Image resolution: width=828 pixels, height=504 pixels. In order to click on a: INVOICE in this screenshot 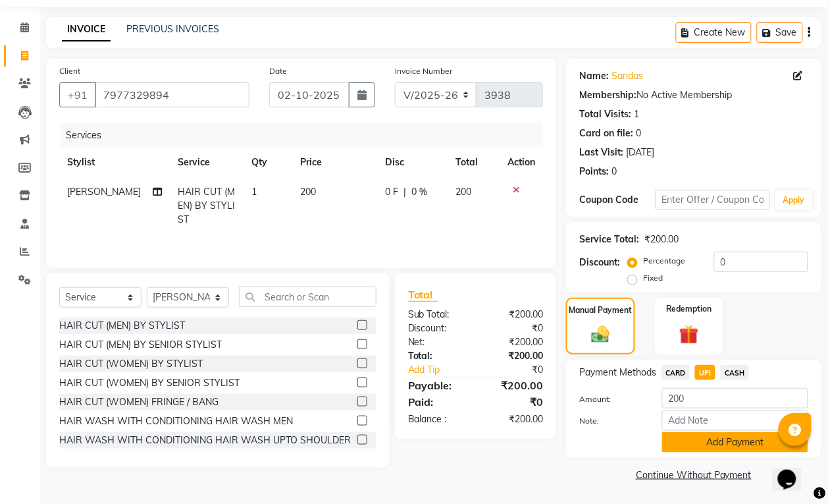, I will do `click(86, 30)`.